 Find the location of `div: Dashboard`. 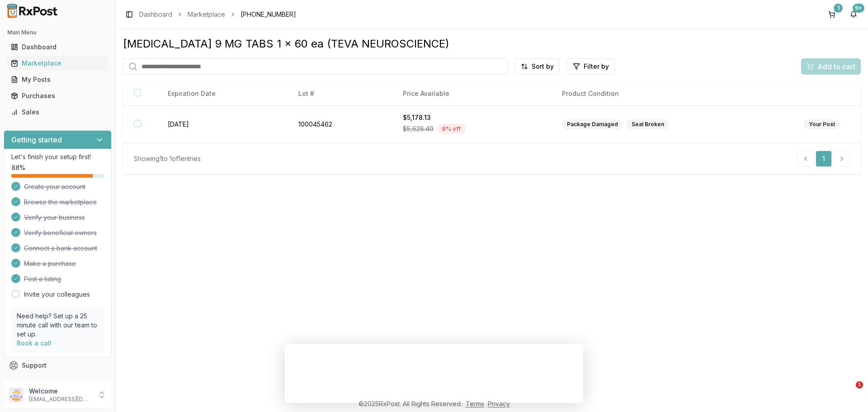

div: Dashboard is located at coordinates (57, 47).